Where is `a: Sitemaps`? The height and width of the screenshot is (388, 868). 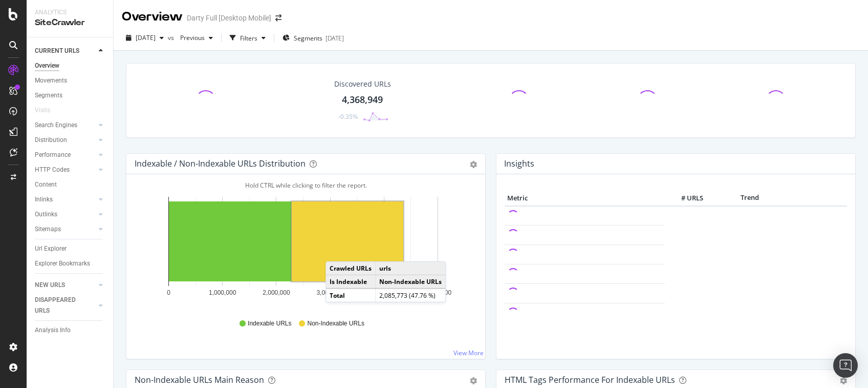
a: Sitemaps is located at coordinates (65, 229).